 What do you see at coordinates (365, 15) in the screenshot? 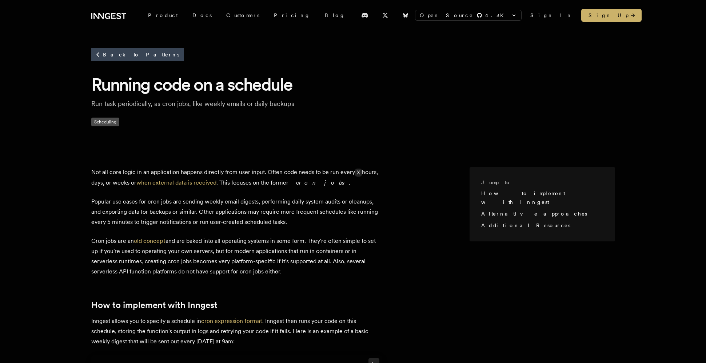
I see `a: Discord` at bounding box center [365, 15].